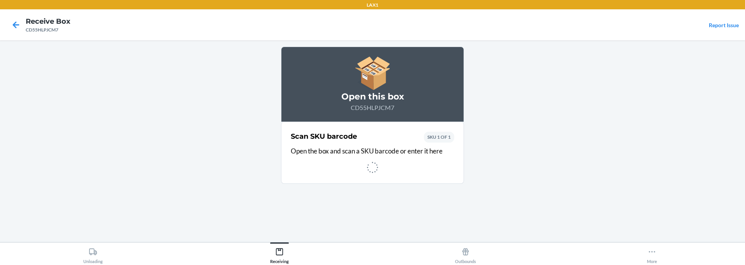 The height and width of the screenshot is (265, 745). Describe the element at coordinates (93, 255) in the screenshot. I see `div: Unloading` at that location.